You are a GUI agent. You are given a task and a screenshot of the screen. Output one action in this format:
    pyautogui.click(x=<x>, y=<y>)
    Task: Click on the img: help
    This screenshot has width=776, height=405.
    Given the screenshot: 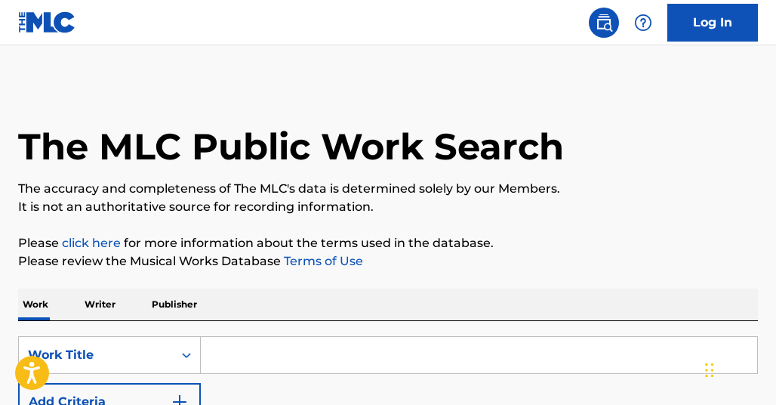 What is the action you would take?
    pyautogui.click(x=643, y=23)
    